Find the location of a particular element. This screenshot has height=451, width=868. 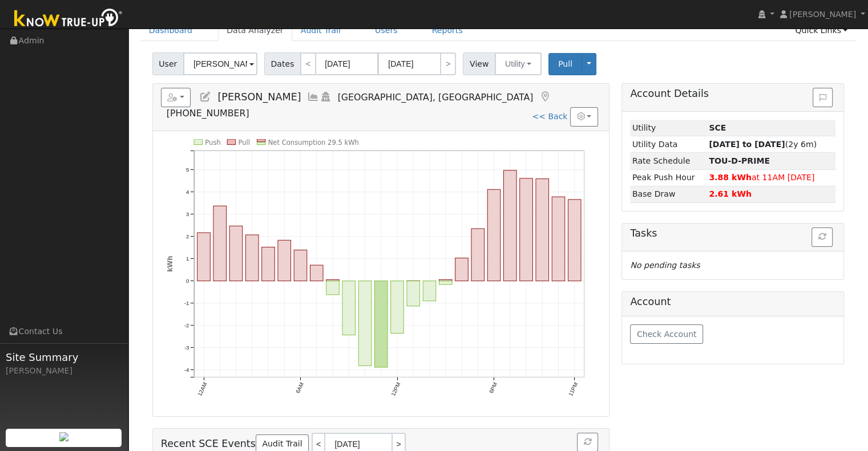

strong: 3.88 kWh is located at coordinates (730, 178).